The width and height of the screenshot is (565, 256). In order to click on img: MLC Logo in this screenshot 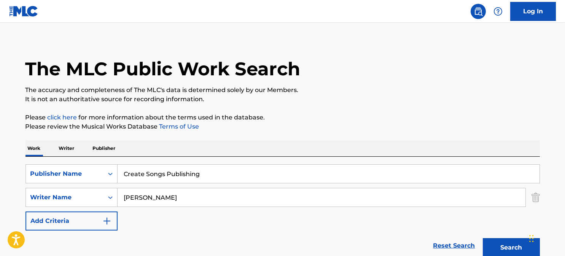, I will do `click(24, 11)`.